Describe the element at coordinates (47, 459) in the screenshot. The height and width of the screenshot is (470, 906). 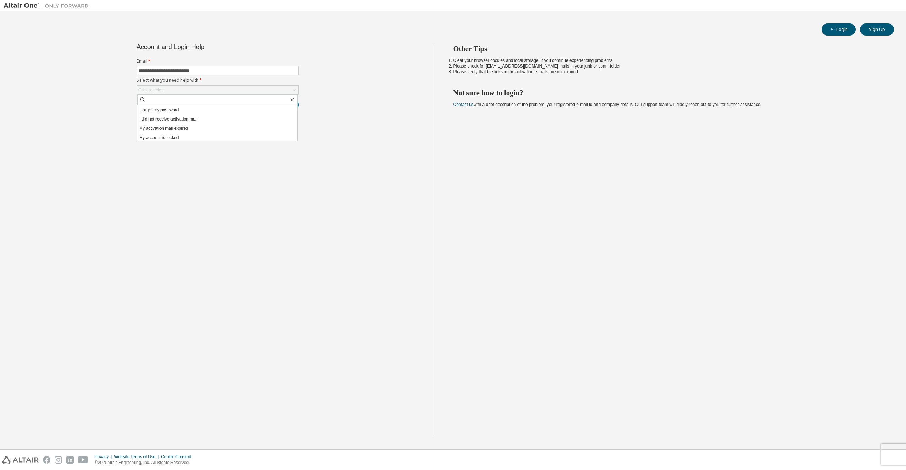
I see `img: facebook.svg` at that location.